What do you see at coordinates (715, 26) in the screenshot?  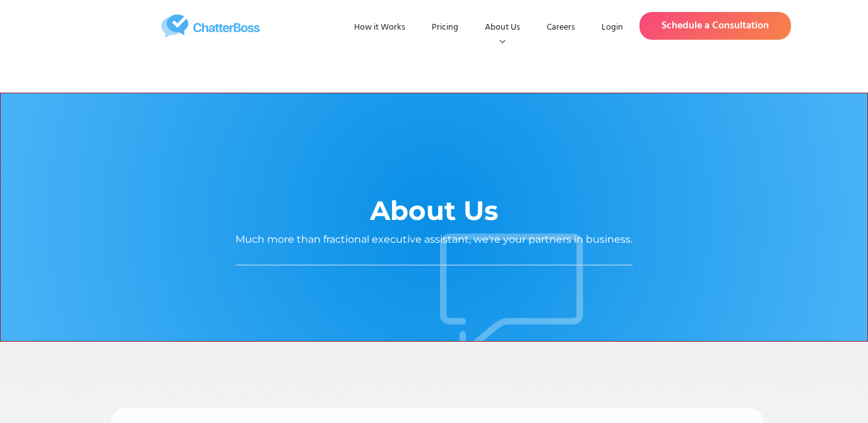 I see `a: Schedule a Consultation` at bounding box center [715, 26].